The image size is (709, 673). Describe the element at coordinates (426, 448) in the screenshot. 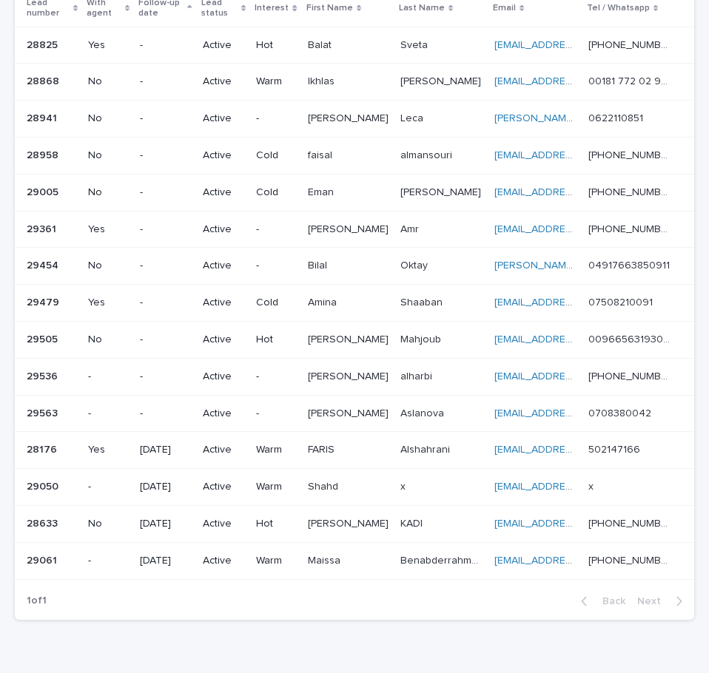

I see `p: Alshahrani` at that location.